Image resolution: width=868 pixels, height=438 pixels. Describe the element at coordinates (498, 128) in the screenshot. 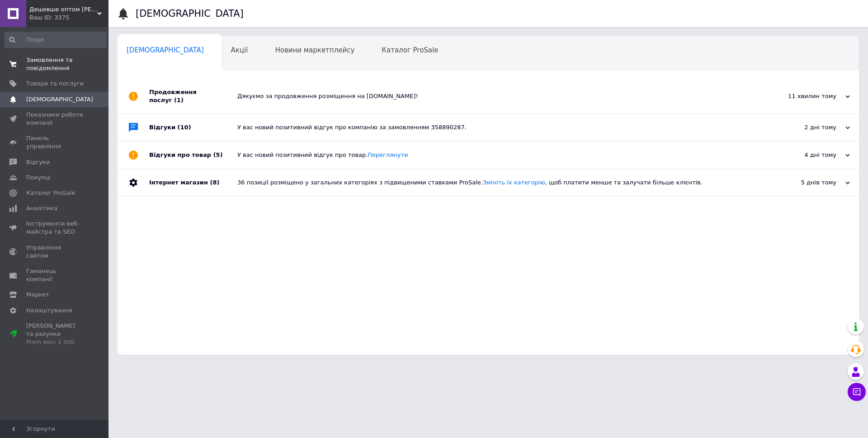

I see `div: У вас новий позитивний відгук про компанію за замовленням 358890287.` at that location.